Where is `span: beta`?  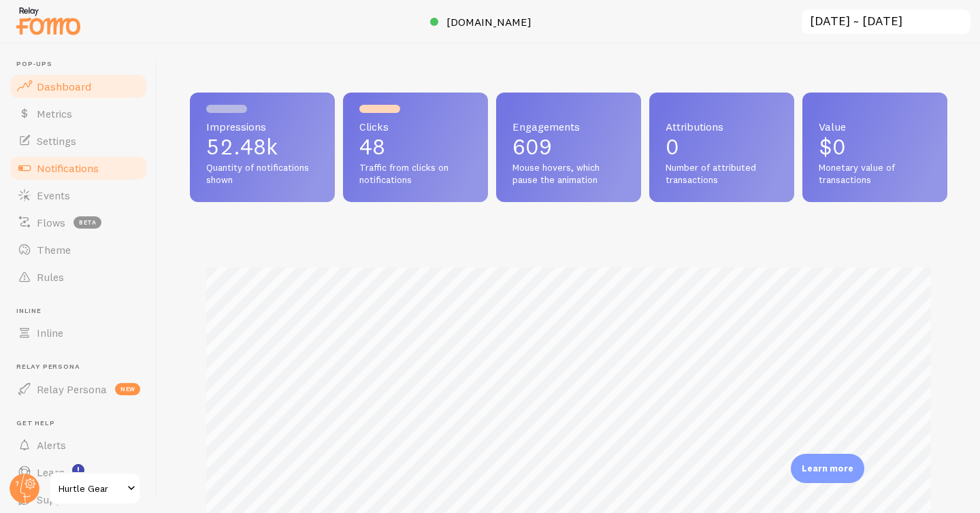
span: beta is located at coordinates (87, 222).